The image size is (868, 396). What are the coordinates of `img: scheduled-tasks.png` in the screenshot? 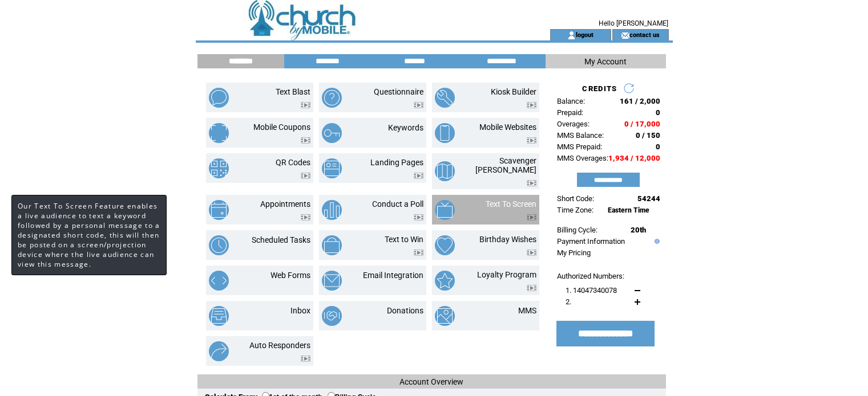 It's located at (218, 245).